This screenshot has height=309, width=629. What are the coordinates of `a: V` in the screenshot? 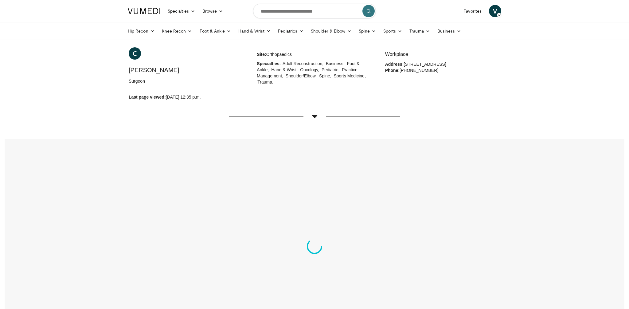 It's located at (495, 11).